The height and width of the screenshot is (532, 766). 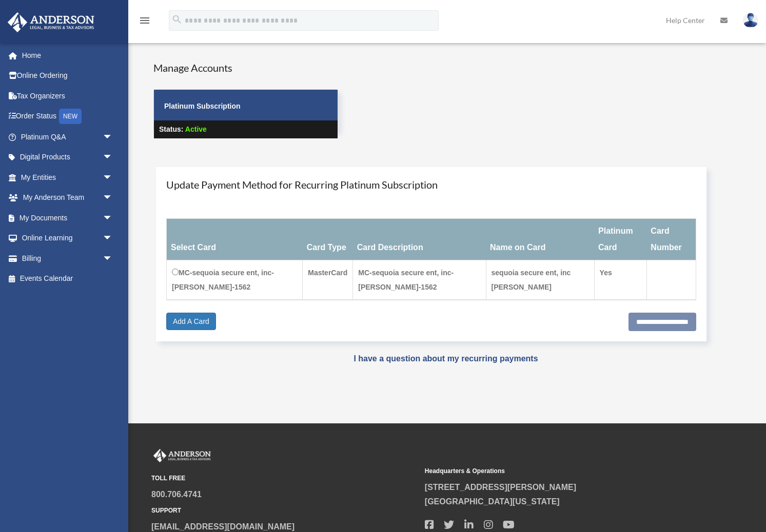 What do you see at coordinates (177, 494) in the screenshot?
I see `a: 800.706.4741` at bounding box center [177, 494].